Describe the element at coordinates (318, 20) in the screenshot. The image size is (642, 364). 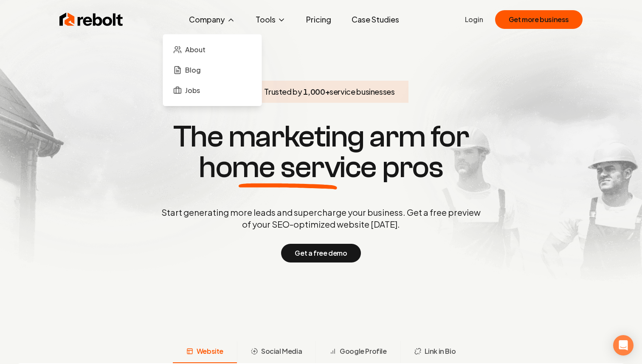
I see `a: Pricing` at that location.